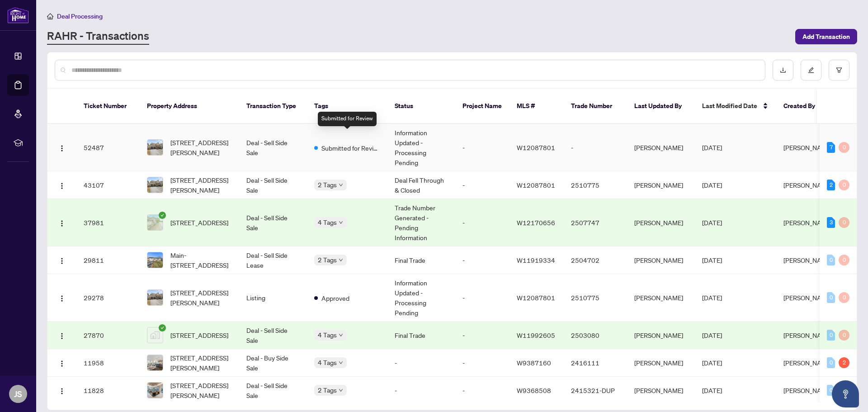 This screenshot has height=412, width=868. What do you see at coordinates (730, 106) in the screenshot?
I see `span: Last Modified Date` at bounding box center [730, 106].